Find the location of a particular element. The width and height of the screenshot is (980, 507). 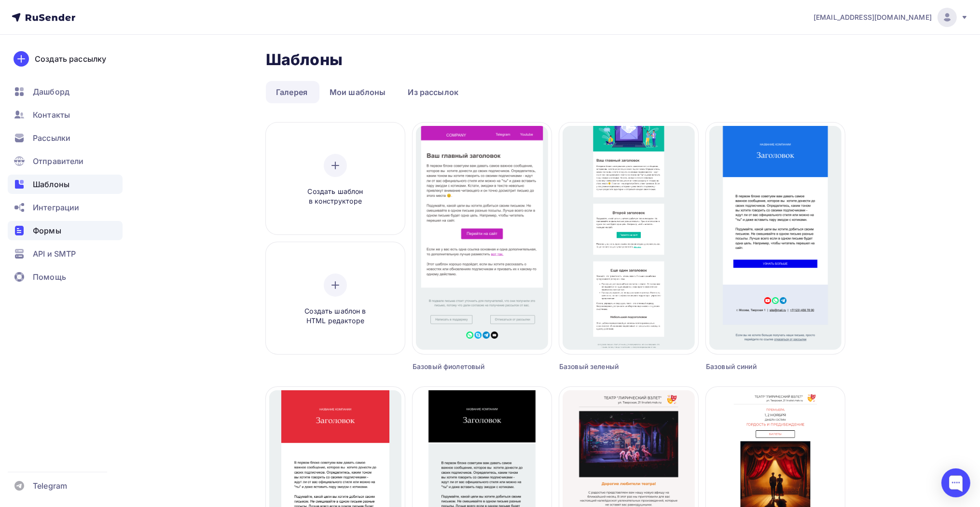

span: Создать шаблон в конструкторе is located at coordinates (336, 196).